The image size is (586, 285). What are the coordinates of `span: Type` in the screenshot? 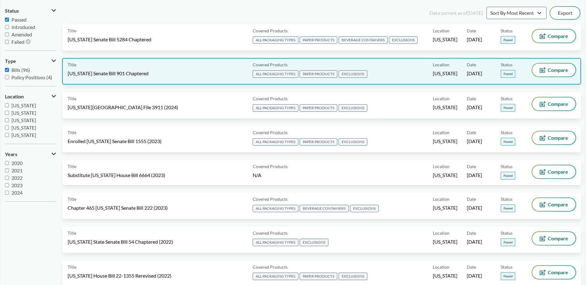 It's located at (11, 61).